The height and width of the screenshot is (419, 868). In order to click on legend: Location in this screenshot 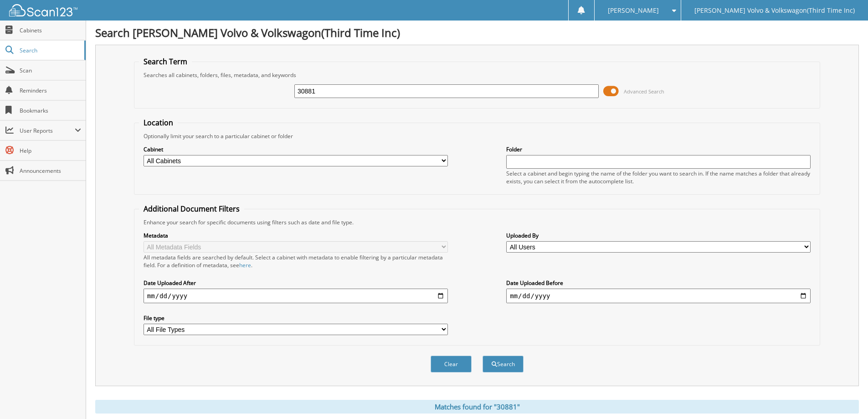, I will do `click(158, 123)`.